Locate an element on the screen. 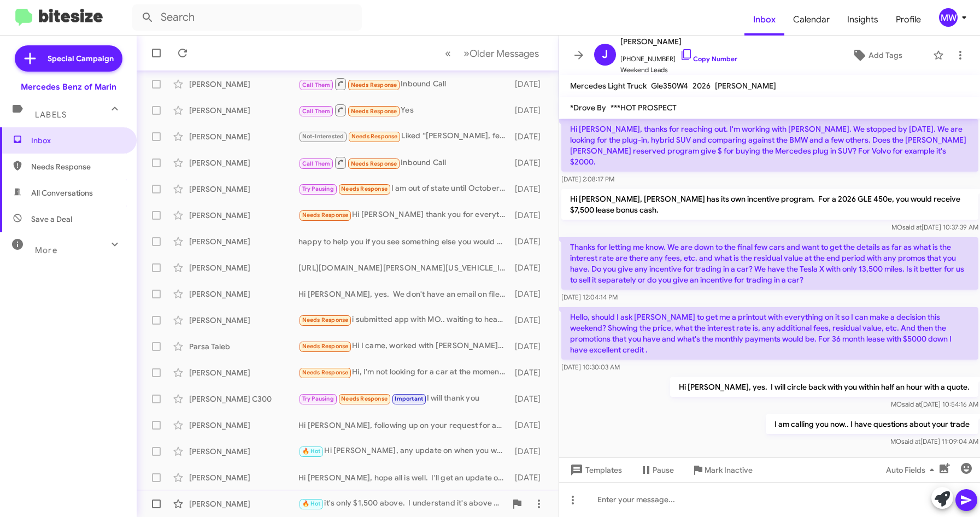 This screenshot has height=517, width=980. div: it's only $1,500 above. I understand it's above your allotted budget, but in the grand scheme of ... is located at coordinates (402, 503).